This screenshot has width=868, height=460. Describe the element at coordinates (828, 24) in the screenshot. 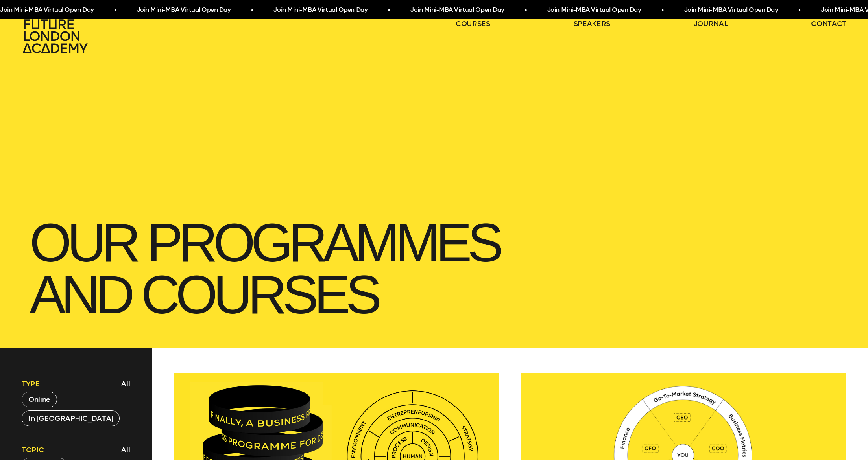

I see `a: contact` at that location.